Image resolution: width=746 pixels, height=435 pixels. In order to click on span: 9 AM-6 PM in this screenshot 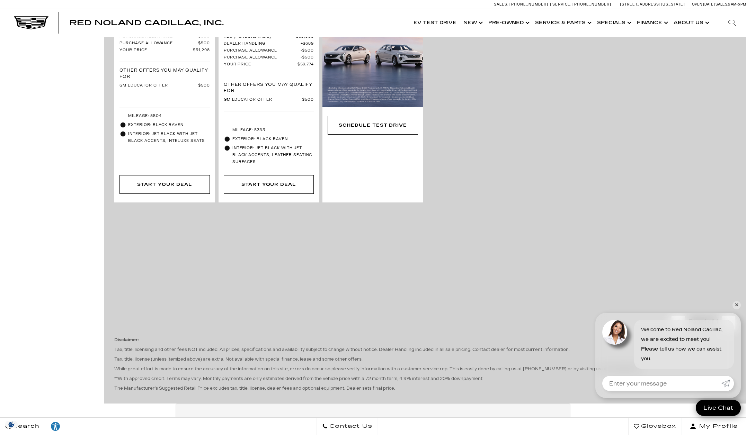, I will do `click(737, 4)`.